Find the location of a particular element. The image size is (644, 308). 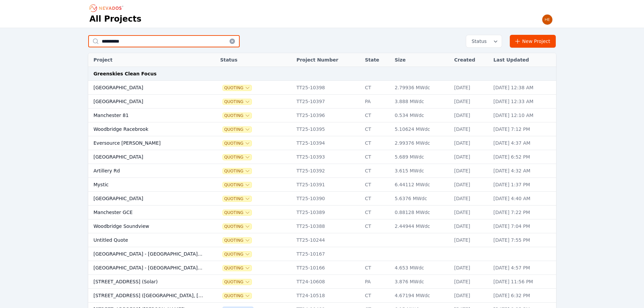

td: TT25-10394 is located at coordinates (327, 142).